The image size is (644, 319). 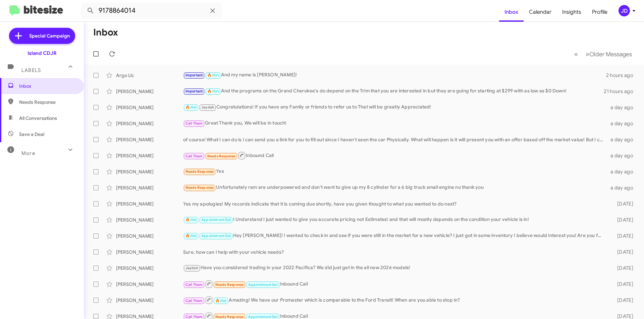 What do you see at coordinates (395, 300) in the screenshot?
I see `div: Amazing! We have our Promaster which is comparable to the Ford Transit! When are you able to stop...` at bounding box center [395, 300].